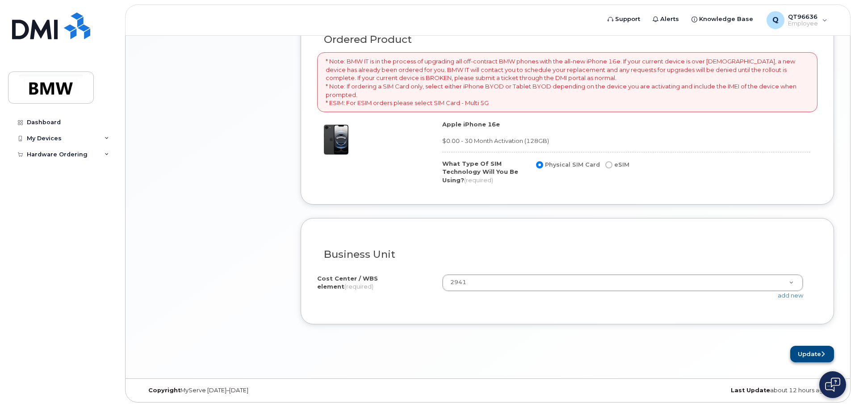 The image size is (855, 407). What do you see at coordinates (567, 165) in the screenshot?
I see `label: Physical SIM Card` at bounding box center [567, 165].